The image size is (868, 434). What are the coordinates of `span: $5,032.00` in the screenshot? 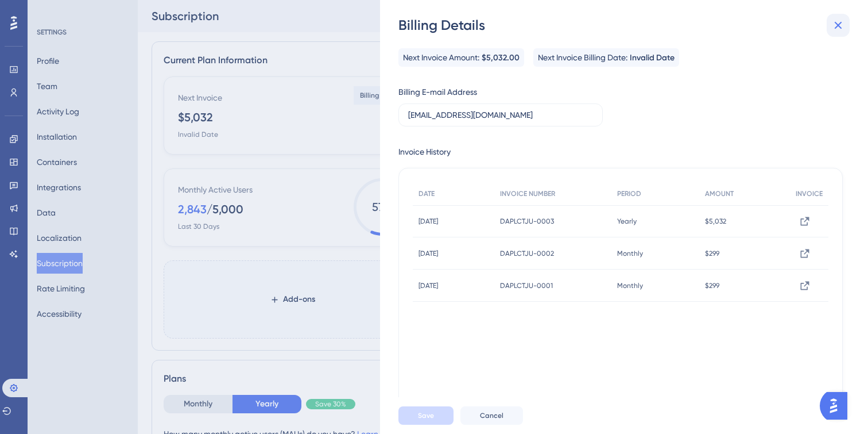 It's located at (500, 58).